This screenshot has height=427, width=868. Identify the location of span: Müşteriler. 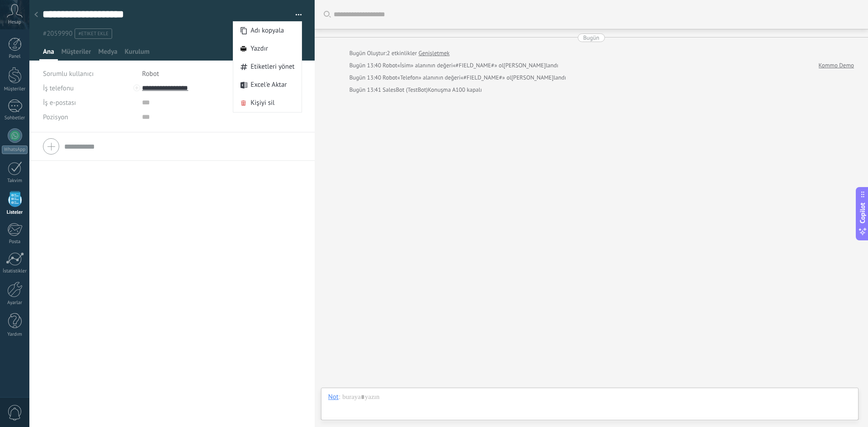
(77, 54).